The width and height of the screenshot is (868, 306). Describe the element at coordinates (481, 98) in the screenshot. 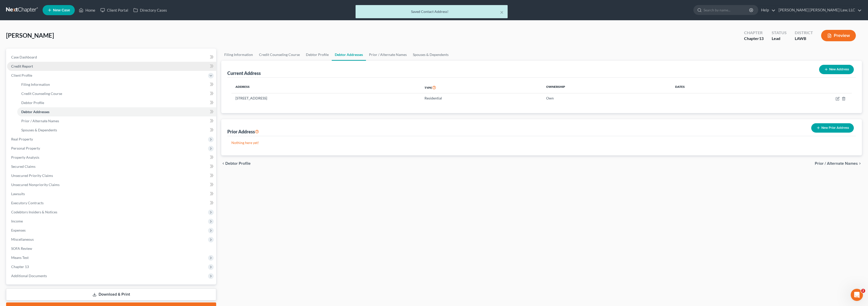

I see `td: Residential` at that location.